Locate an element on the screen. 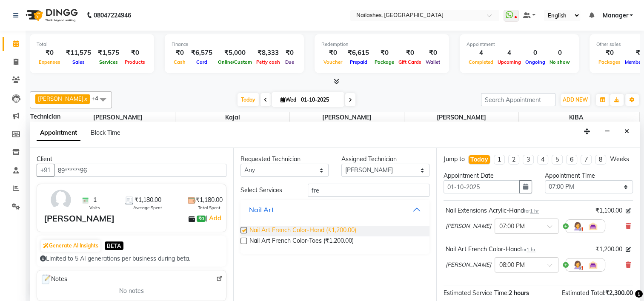 The height and width of the screenshot is (301, 644). span: Expenses is located at coordinates (49, 63).